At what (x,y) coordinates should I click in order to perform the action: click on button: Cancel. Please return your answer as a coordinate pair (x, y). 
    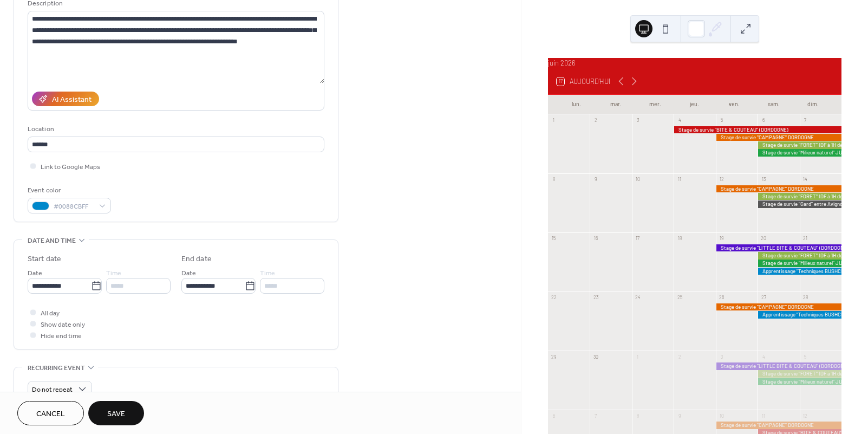
    Looking at the image, I should click on (51, 413).